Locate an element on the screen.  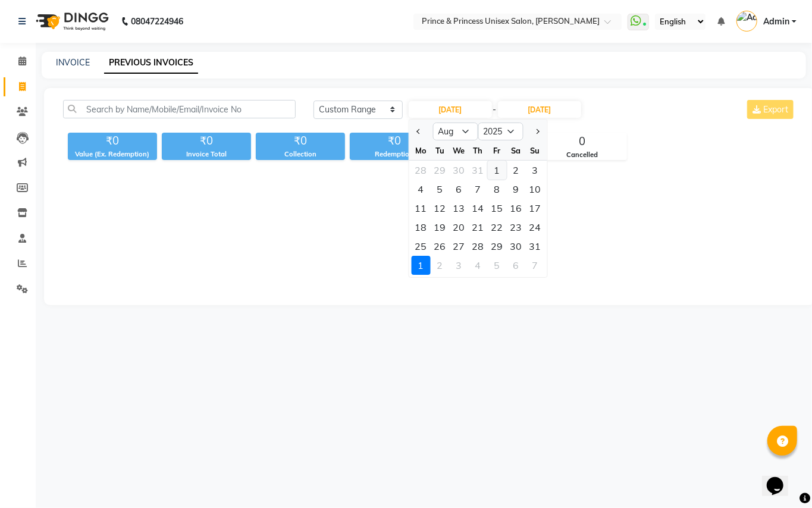
a: INVOICE is located at coordinates (73, 62).